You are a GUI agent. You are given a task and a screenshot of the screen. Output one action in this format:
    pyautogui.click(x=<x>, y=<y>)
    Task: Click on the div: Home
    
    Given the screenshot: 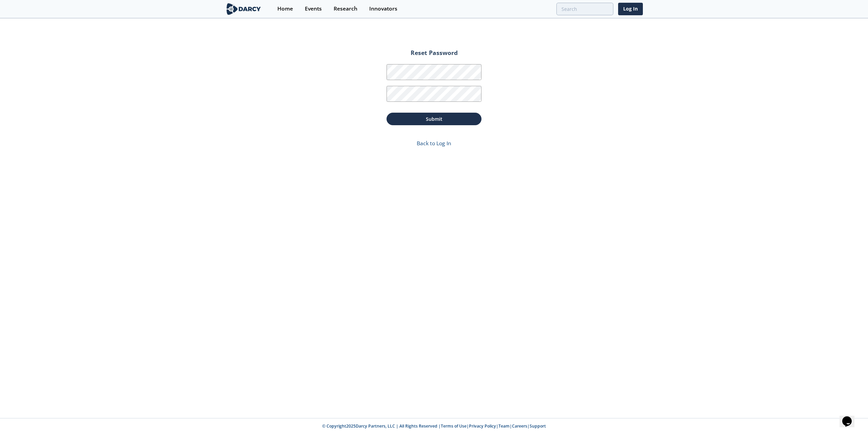 What is the action you would take?
    pyautogui.click(x=285, y=9)
    